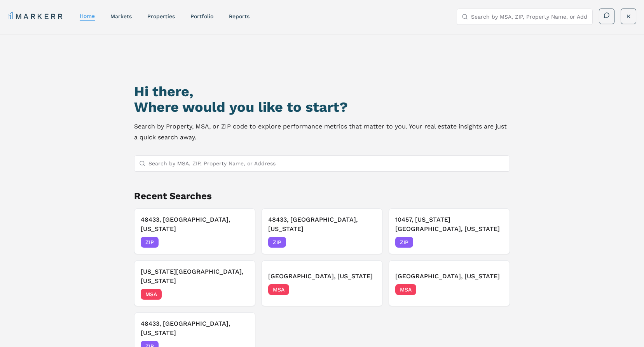 The width and height of the screenshot is (644, 347). I want to click on h2: Where would you like to start?, so click(322, 107).